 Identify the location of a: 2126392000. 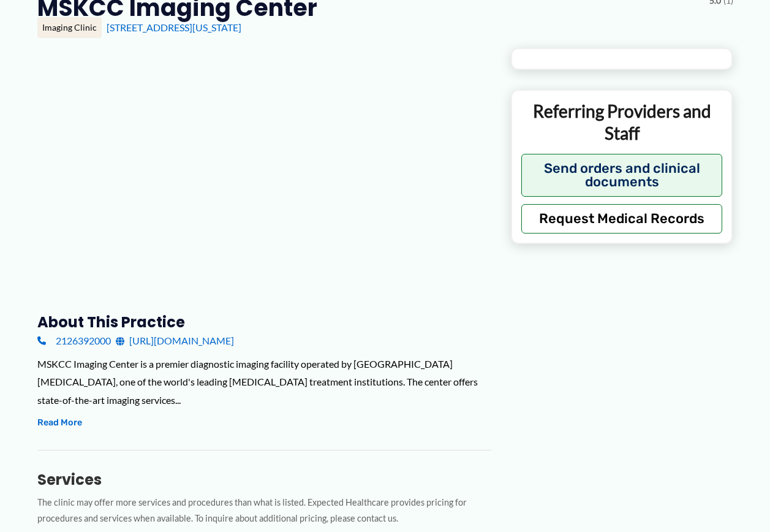
(74, 341).